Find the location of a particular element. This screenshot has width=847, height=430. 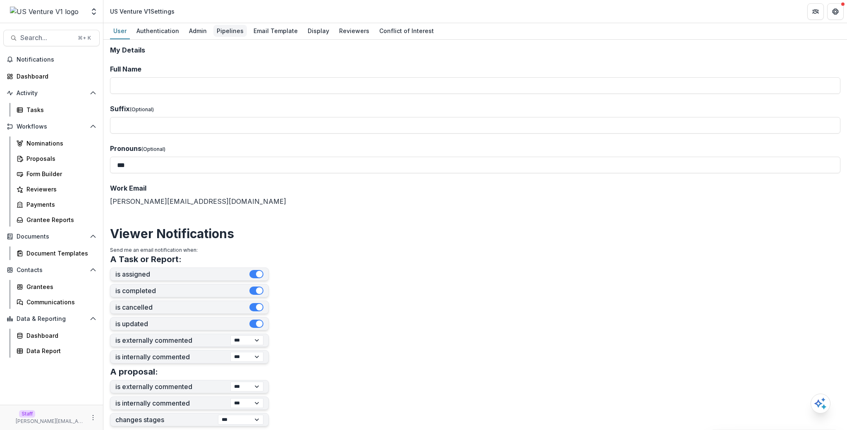

h2: My Details is located at coordinates (475, 50).